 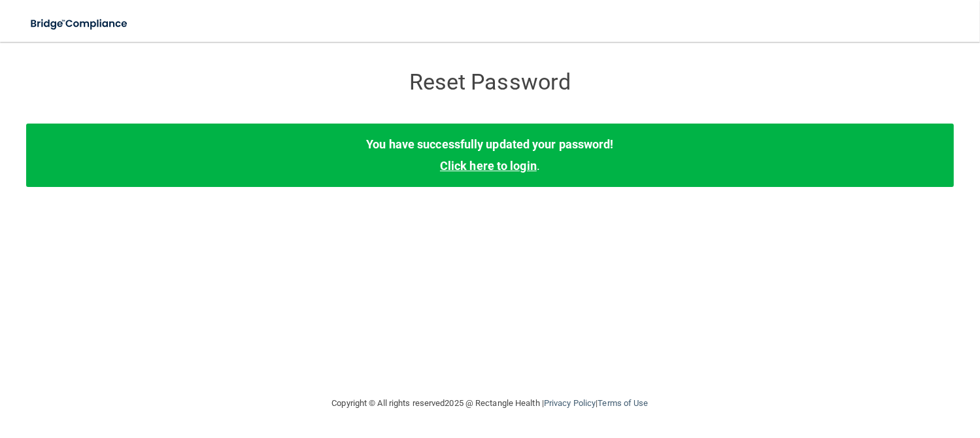 I want to click on a: Terms of Use, so click(x=622, y=403).